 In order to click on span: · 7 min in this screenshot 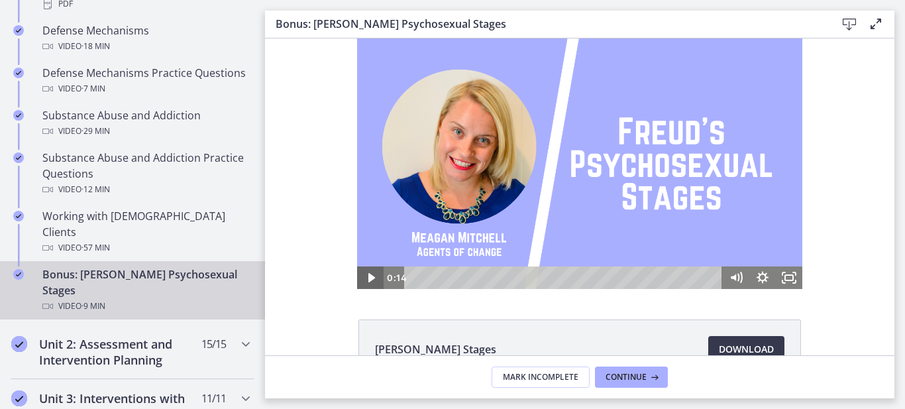, I will do `click(93, 89)`.